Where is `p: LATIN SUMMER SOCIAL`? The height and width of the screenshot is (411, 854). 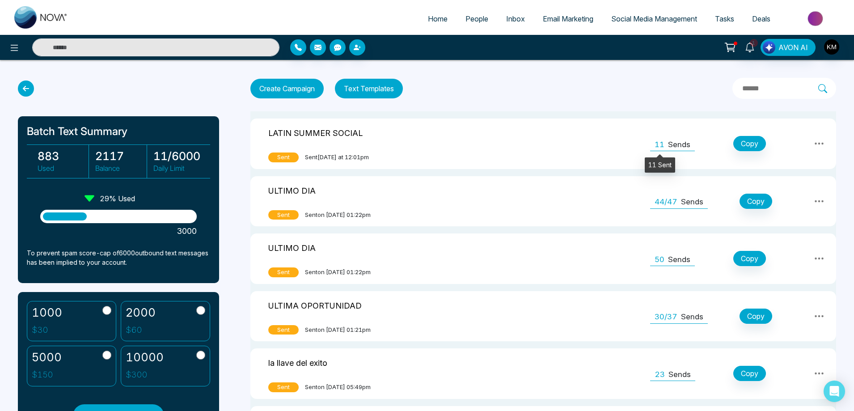
p: LATIN SUMMER SOCIAL is located at coordinates (315, 132).